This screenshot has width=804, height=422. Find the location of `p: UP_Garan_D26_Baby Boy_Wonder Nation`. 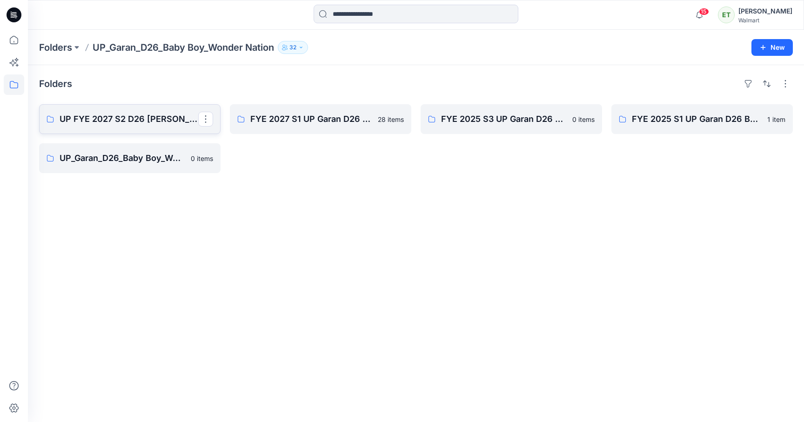

p: UP_Garan_D26_Baby Boy_Wonder Nation is located at coordinates (183, 47).